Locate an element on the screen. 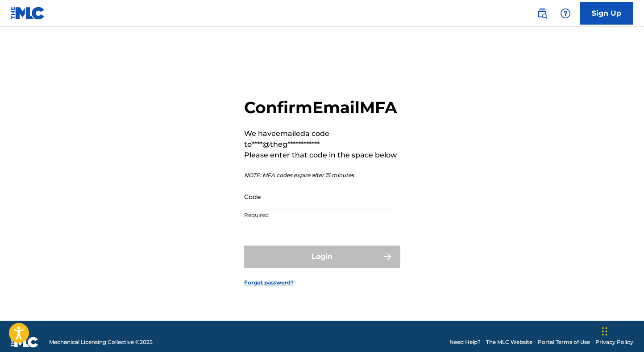  img: MLC Logo is located at coordinates (27, 13).